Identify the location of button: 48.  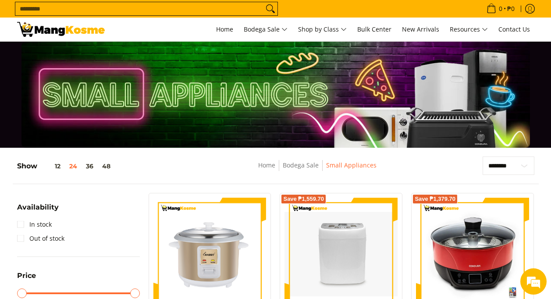
(106, 166).